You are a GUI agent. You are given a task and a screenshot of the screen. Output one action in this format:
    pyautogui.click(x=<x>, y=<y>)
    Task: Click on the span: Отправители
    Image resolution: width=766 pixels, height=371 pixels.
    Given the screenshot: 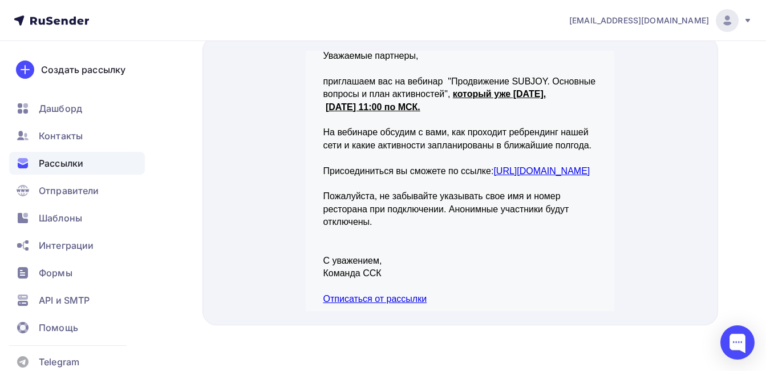 What is the action you would take?
    pyautogui.click(x=69, y=191)
    